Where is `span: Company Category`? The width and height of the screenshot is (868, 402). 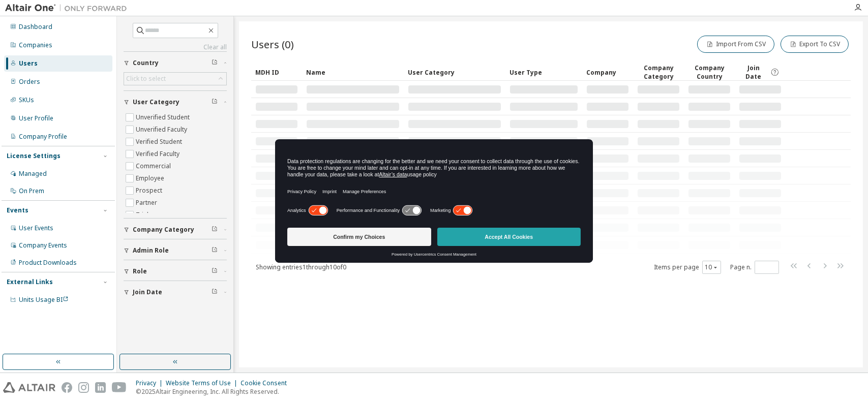
span: Company Category is located at coordinates (163, 230).